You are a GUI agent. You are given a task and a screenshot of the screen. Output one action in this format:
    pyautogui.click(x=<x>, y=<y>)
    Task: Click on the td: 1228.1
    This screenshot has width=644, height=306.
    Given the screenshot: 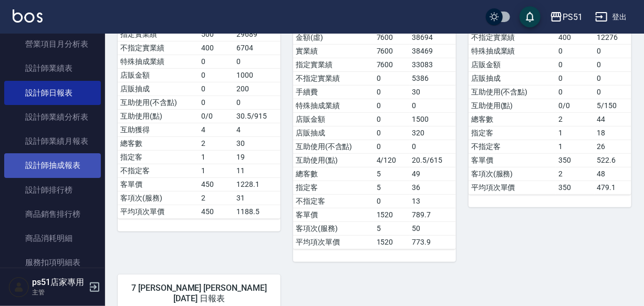 What is the action you would take?
    pyautogui.click(x=257, y=185)
    